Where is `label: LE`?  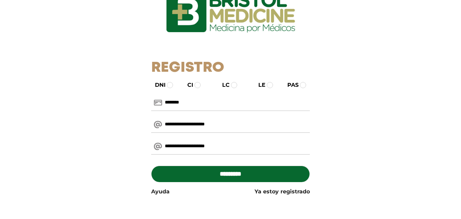 label: LE is located at coordinates (259, 85).